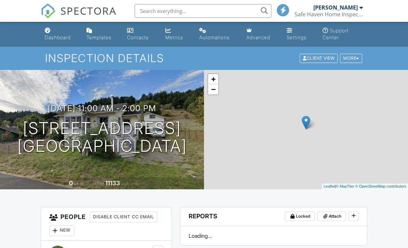 This screenshot has width=408, height=248. Describe the element at coordinates (343, 34) in the screenshot. I see `a: Support Center` at that location.